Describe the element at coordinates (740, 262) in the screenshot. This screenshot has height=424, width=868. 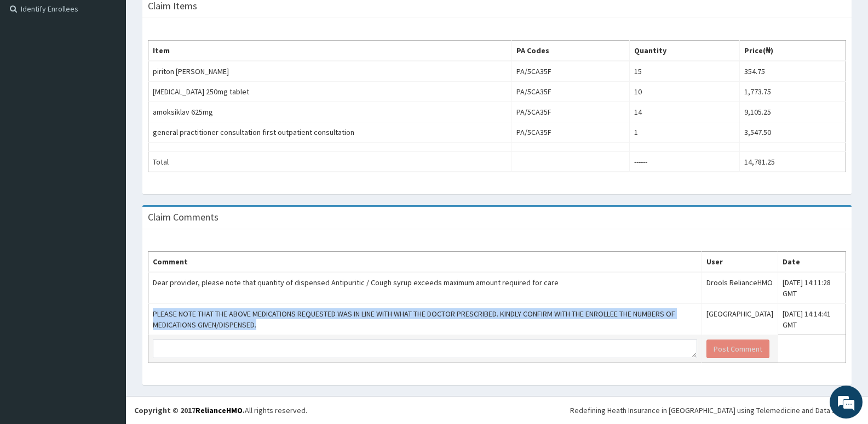
I see `th: User` at that location.